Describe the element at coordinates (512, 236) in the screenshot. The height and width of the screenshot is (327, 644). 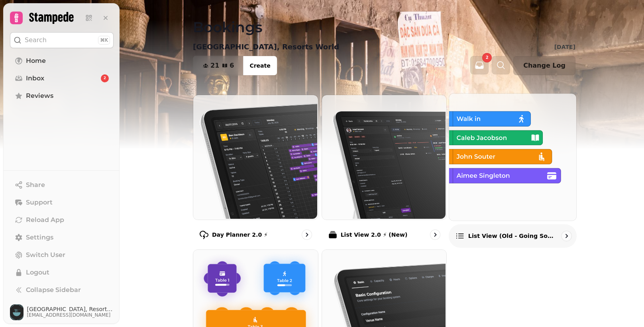
I see `p: List view (Old - going soon)` at that location.